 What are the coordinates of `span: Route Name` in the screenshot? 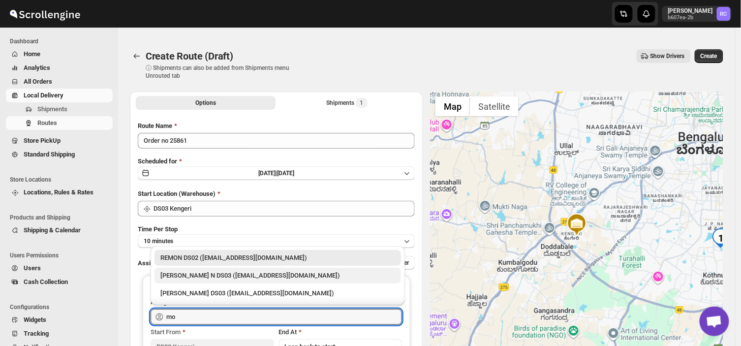 It's located at (155, 125).